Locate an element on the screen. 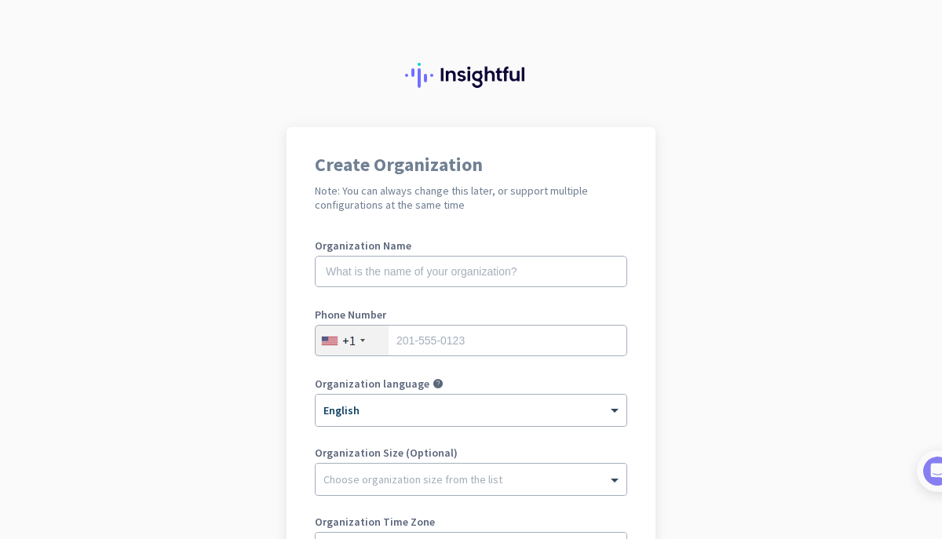  i: help is located at coordinates (438, 384).